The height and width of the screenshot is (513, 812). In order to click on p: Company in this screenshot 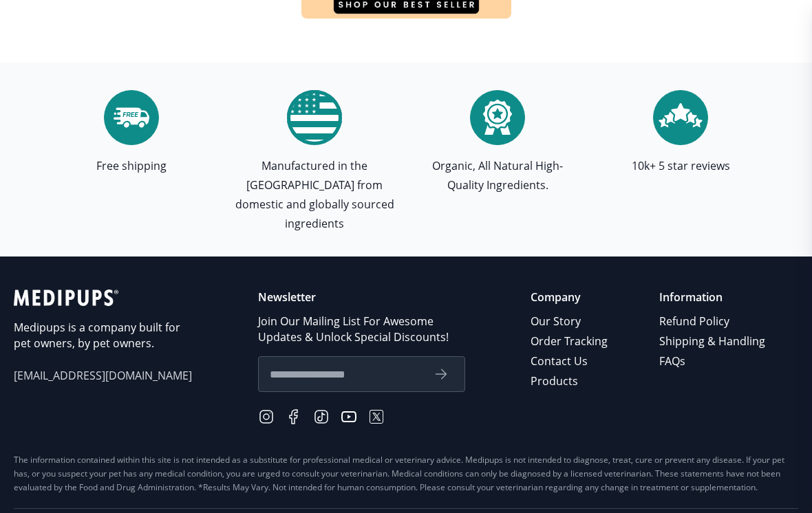, I will do `click(570, 298)`.